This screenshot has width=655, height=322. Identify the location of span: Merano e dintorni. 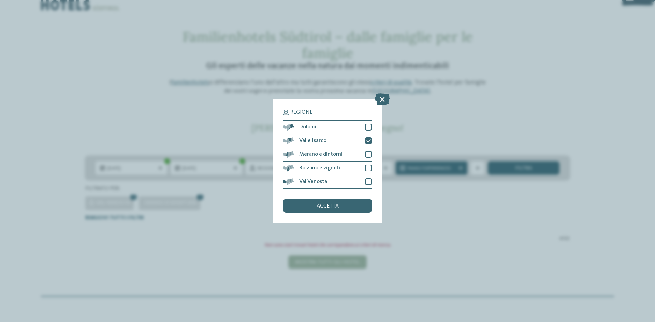
(320, 154).